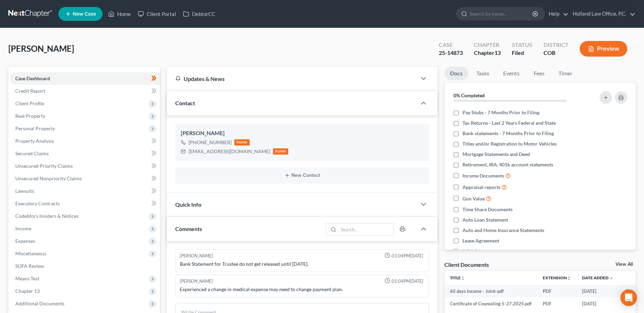 The width and height of the screenshot is (644, 313). I want to click on a: Date Added expand_more, so click(597, 277).